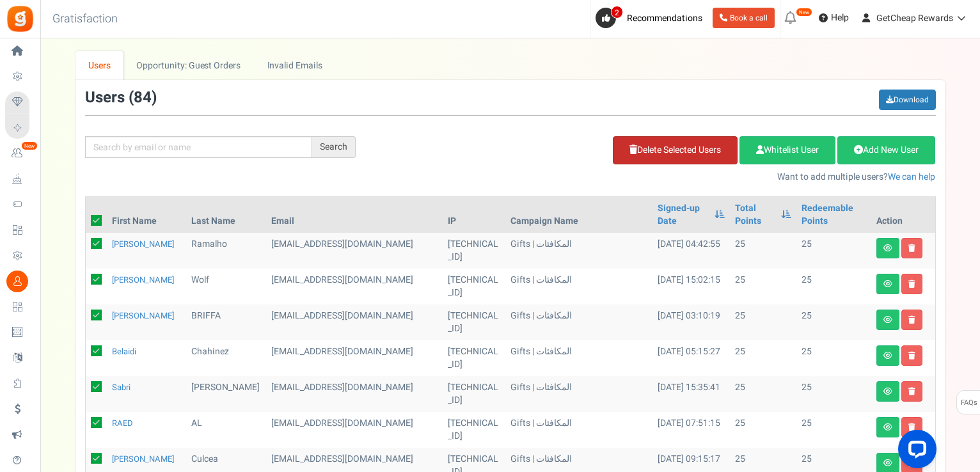 This screenshot has height=472, width=980. Describe the element at coordinates (226, 430) in the screenshot. I see `td: AL` at that location.